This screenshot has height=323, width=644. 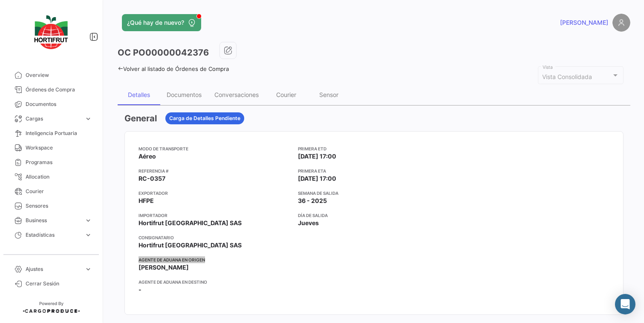 I want to click on mat-select-trigger: Vista Consolidada, so click(x=567, y=76).